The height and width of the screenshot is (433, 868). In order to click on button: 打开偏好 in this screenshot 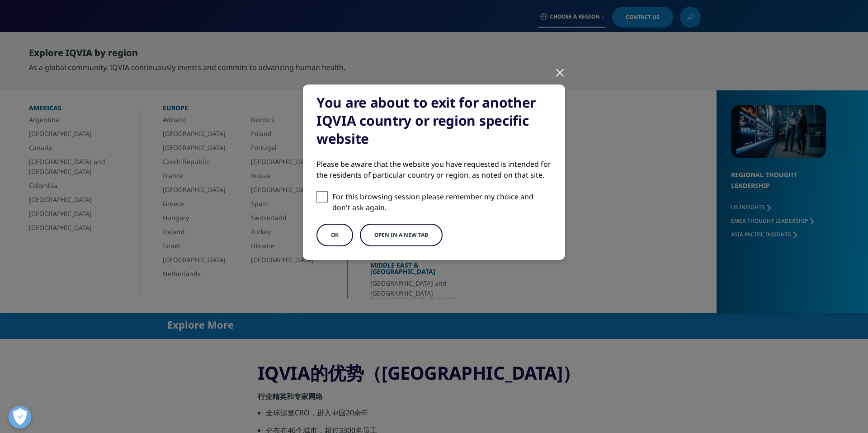, I will do `click(20, 418)`.